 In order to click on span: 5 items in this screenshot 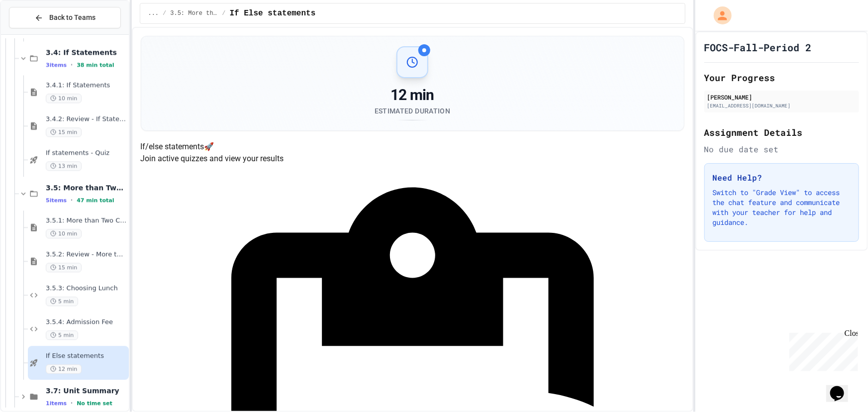, I will do `click(56, 200)`.